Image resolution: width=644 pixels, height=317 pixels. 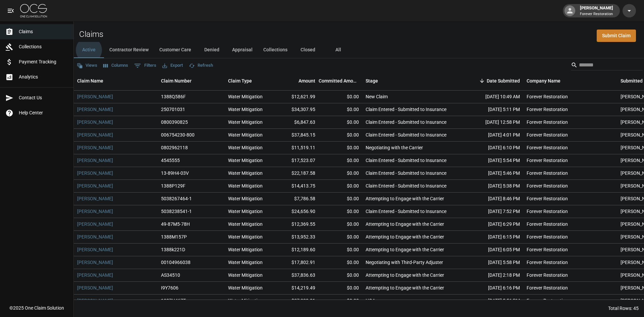 What do you see at coordinates (173, 186) in the screenshot?
I see `div: 1388P129F` at bounding box center [173, 186].